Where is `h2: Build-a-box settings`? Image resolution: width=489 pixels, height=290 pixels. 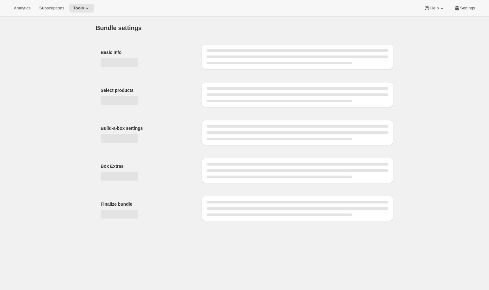 h2: Build-a-box settings is located at coordinates (146, 128).